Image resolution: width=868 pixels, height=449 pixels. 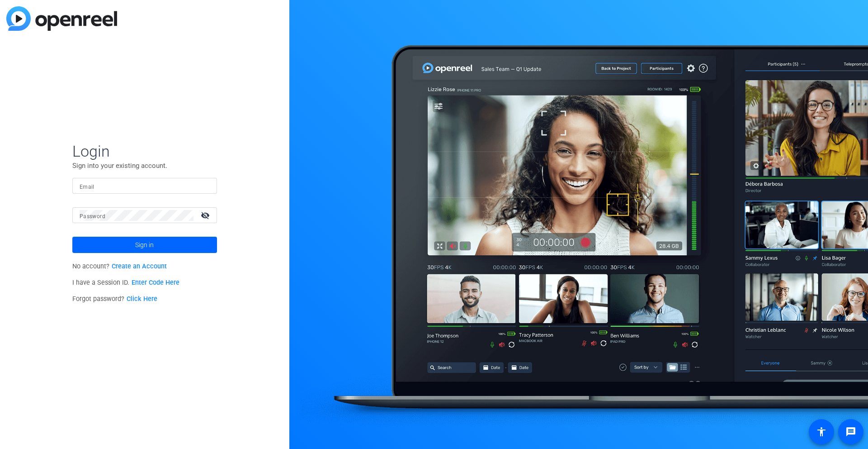 What do you see at coordinates (145, 166) in the screenshot?
I see `p: Sign into your existing account.` at bounding box center [145, 166].